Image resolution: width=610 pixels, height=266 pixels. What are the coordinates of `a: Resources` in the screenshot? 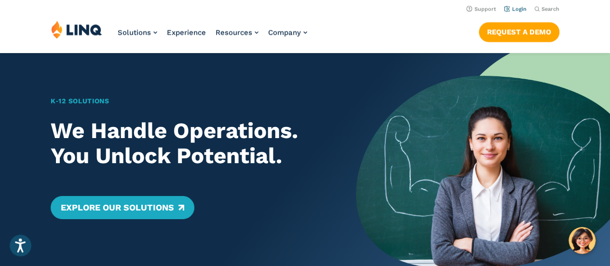 It's located at (237, 32).